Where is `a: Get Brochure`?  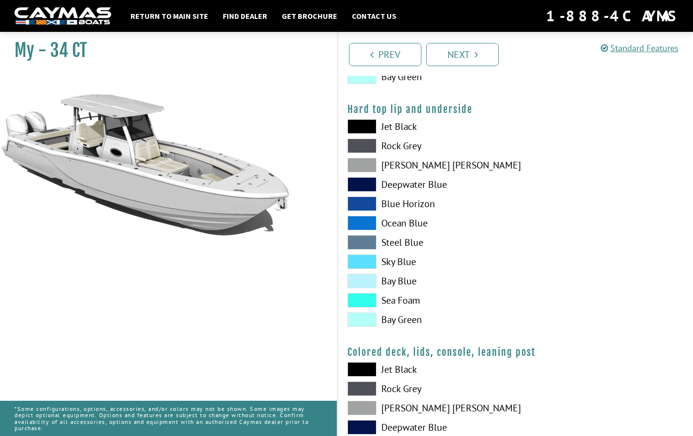 a: Get Brochure is located at coordinates (309, 16).